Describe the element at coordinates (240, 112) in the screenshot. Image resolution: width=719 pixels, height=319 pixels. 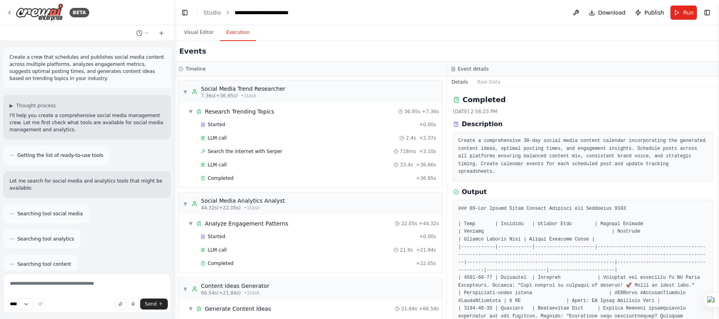
I see `span: Research Trending Topics` at that location.